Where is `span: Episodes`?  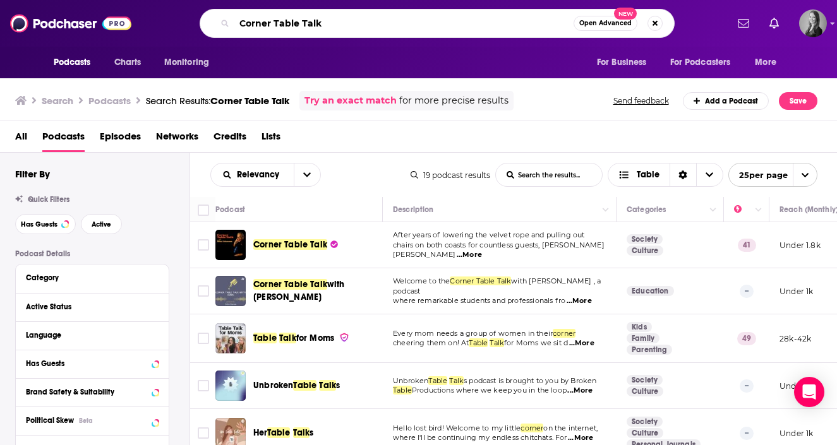
span: Episodes is located at coordinates (120, 139).